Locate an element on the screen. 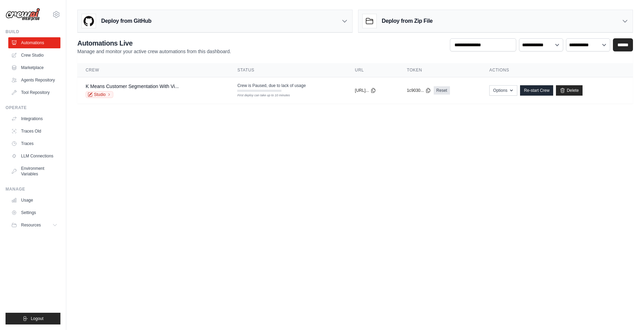 The width and height of the screenshot is (644, 330). h3: Deploy from Zip File is located at coordinates (407, 21).